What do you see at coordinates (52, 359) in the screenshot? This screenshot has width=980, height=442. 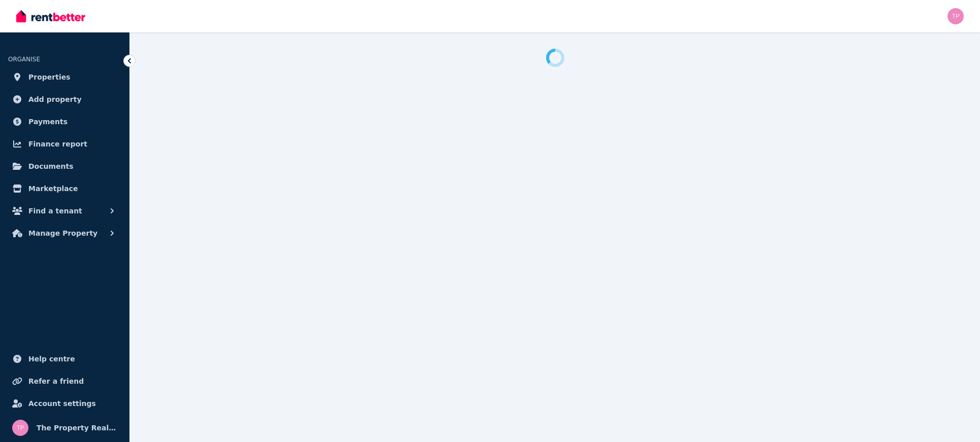 I see `span: Help centre` at bounding box center [52, 359].